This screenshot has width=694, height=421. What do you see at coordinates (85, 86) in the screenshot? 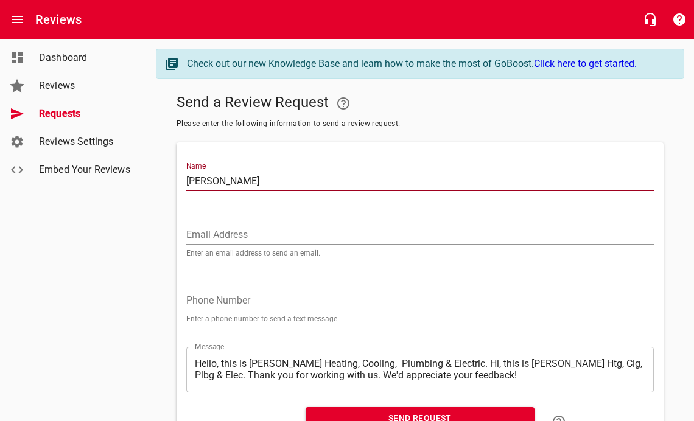
I see `span: Reviews` at bounding box center [85, 86].